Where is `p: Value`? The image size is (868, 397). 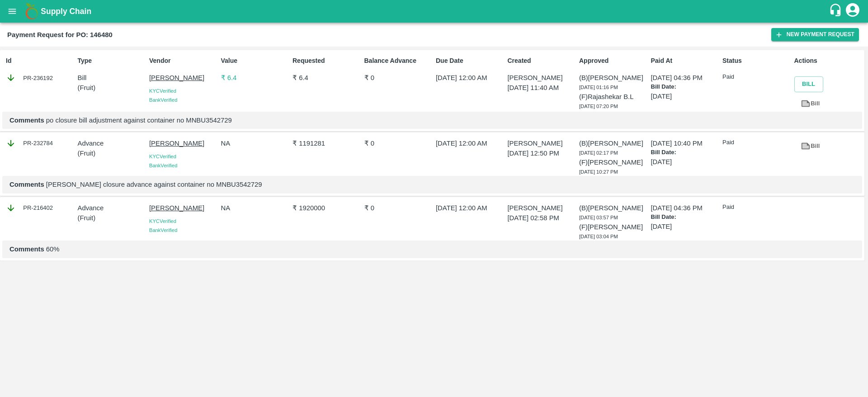 p: Value is located at coordinates (255, 61).